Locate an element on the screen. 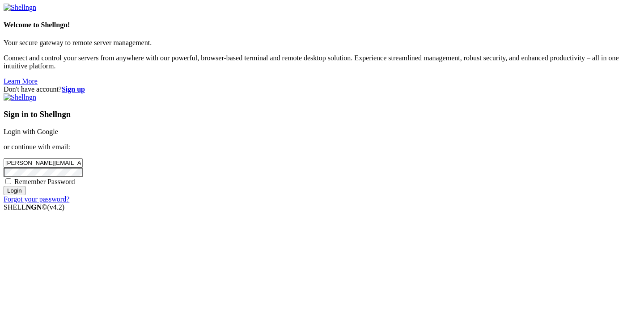 The width and height of the screenshot is (644, 328). a: Sign up is located at coordinates (73, 89).